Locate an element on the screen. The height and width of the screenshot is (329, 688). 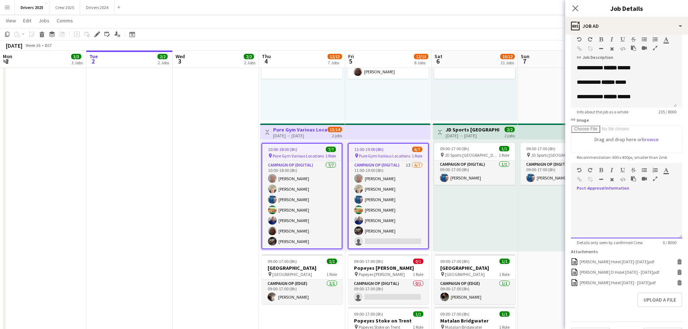
div: 8 Jobs is located at coordinates (421, 62).